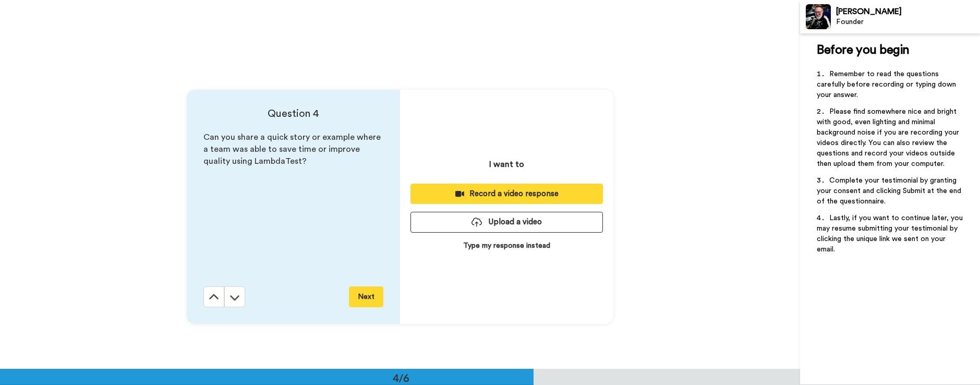  Describe the element at coordinates (907, 22) in the screenshot. I see `div: Founder` at that location.